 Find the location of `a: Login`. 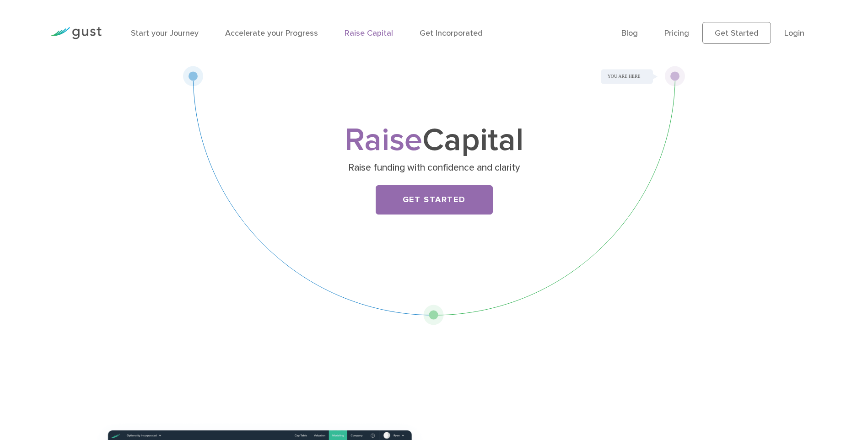

a: Login is located at coordinates (794, 33).